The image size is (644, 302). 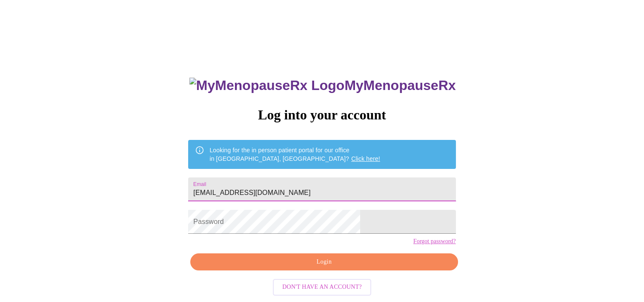 What do you see at coordinates (324, 262) in the screenshot?
I see `button: Login` at bounding box center [324, 262].